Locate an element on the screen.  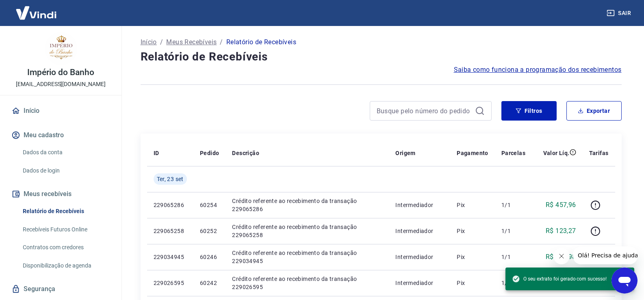
p: 229065286 is located at coordinates (170, 205).